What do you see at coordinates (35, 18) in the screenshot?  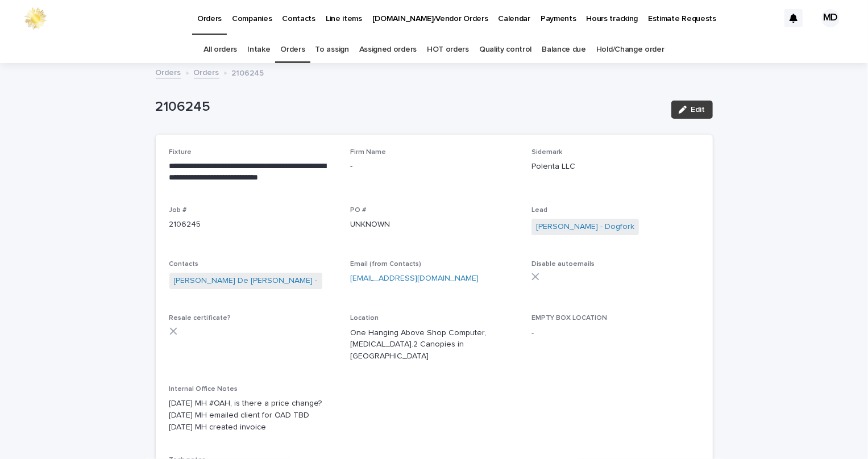 I see `img: 0ffKfDbyRa2Iv8hnaAqg` at bounding box center [35, 18].